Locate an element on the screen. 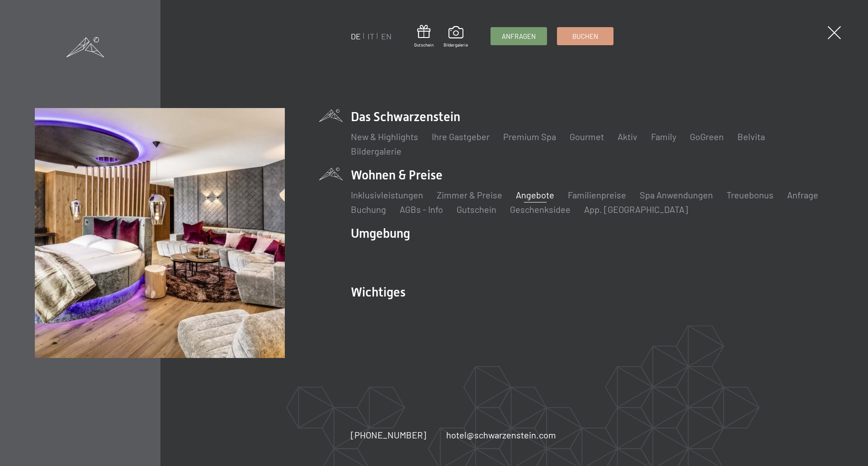 The height and width of the screenshot is (466, 868). a: New & Highlights is located at coordinates (384, 137).